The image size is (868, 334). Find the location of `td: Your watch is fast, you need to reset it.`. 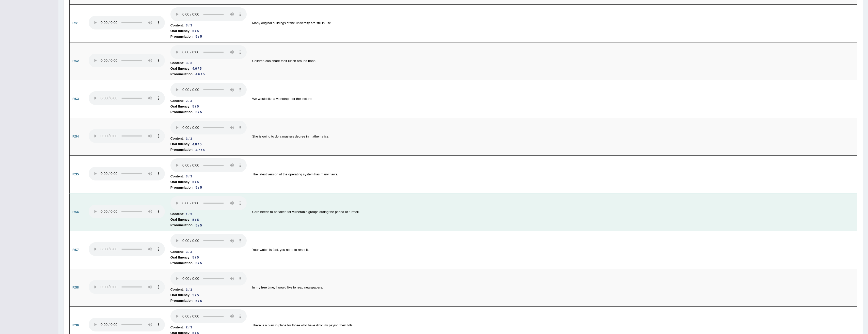

td: Your watch is fast, you need to reset it. is located at coordinates (553, 250).